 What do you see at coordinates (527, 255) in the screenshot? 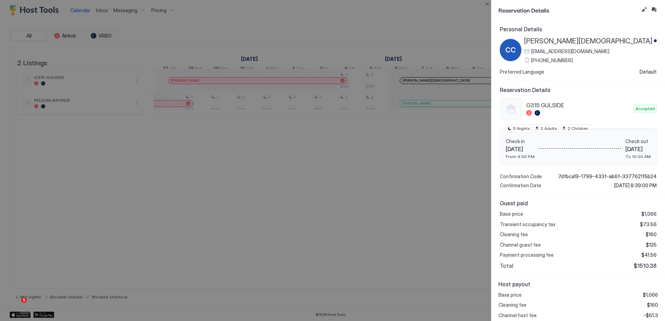
I see `span: Payment processing fee` at bounding box center [527, 255].